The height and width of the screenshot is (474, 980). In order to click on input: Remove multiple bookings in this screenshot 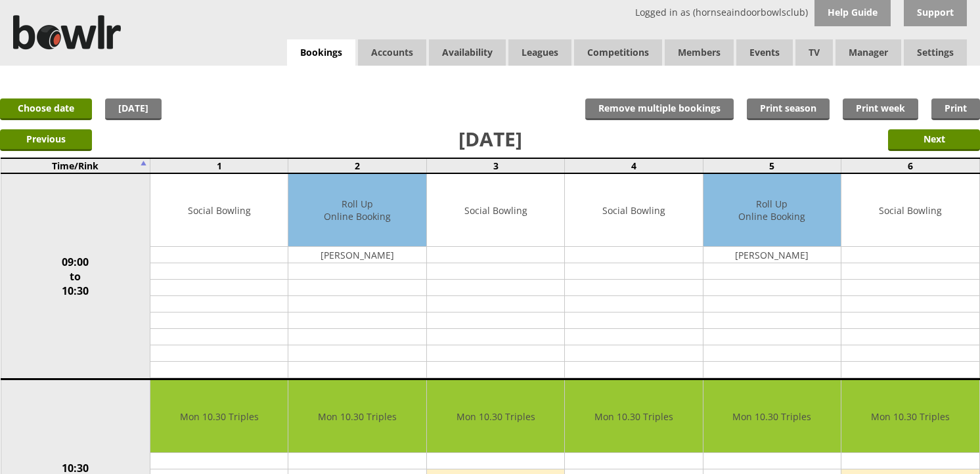, I will do `click(660, 109)`.